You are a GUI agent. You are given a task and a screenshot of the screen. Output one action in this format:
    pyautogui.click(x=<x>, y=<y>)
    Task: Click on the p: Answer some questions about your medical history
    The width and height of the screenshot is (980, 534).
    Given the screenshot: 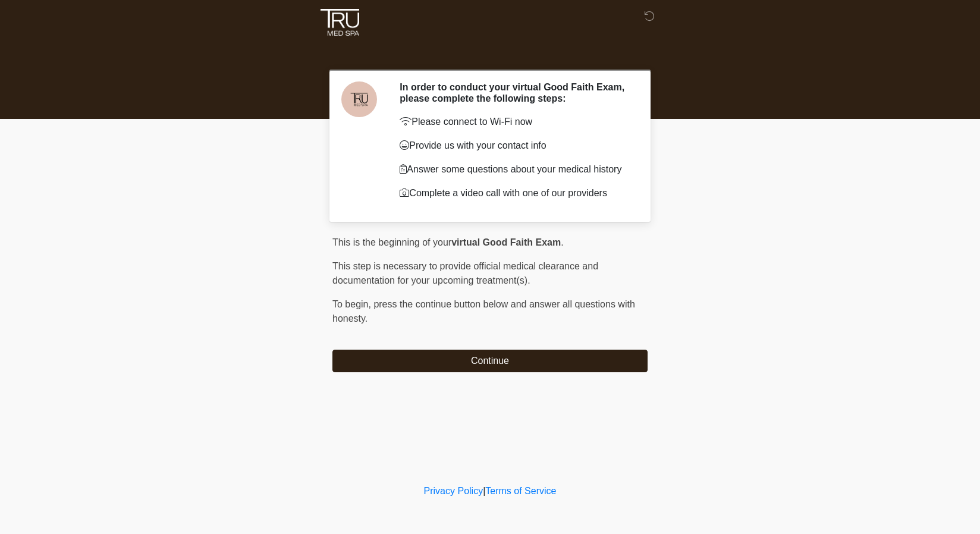 What is the action you would take?
    pyautogui.click(x=514, y=170)
    